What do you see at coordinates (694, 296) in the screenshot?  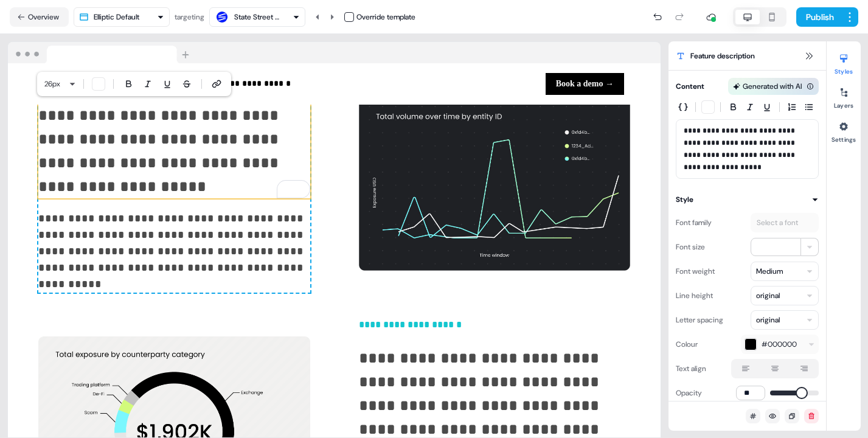 I see `div: Line height` at bounding box center [694, 296].